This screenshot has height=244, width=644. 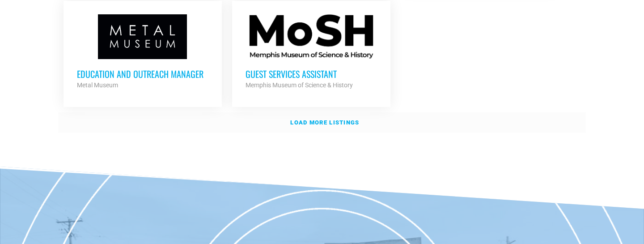 What do you see at coordinates (98, 85) in the screenshot?
I see `strong: Metal Museum` at bounding box center [98, 85].